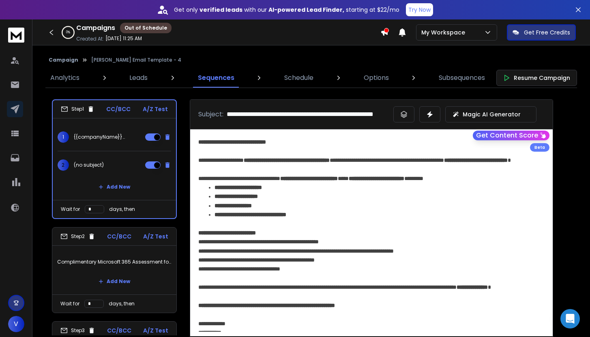  Describe the element at coordinates (65, 78) in the screenshot. I see `p: Analytics` at that location.